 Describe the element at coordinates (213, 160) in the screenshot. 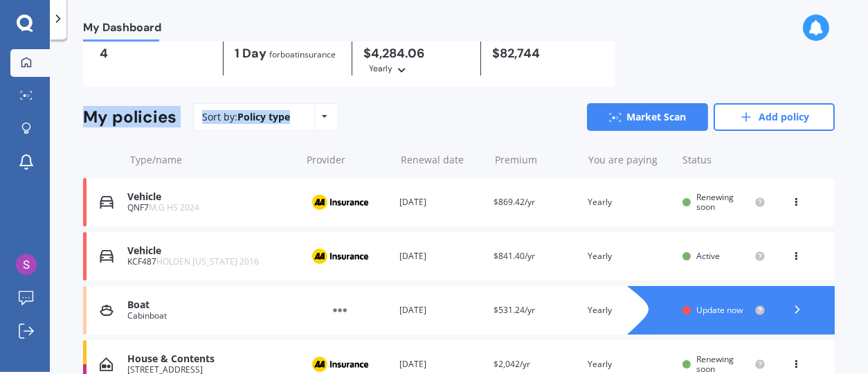

I see `div: Type/name` at that location.